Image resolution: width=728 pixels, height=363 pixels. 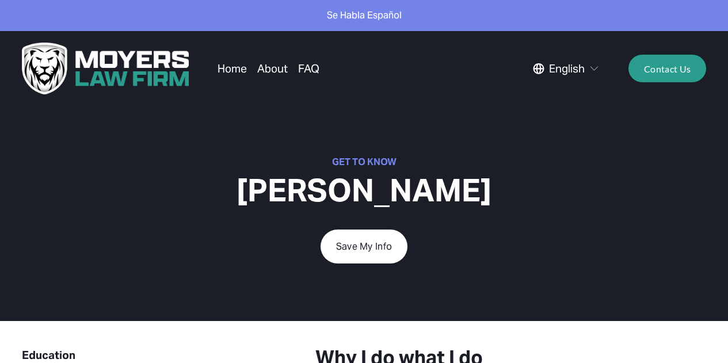 What do you see at coordinates (105, 68) in the screenshot?
I see `img: Moyers Law Firm | Everyone Matters. Everyone Counts.` at bounding box center [105, 68].